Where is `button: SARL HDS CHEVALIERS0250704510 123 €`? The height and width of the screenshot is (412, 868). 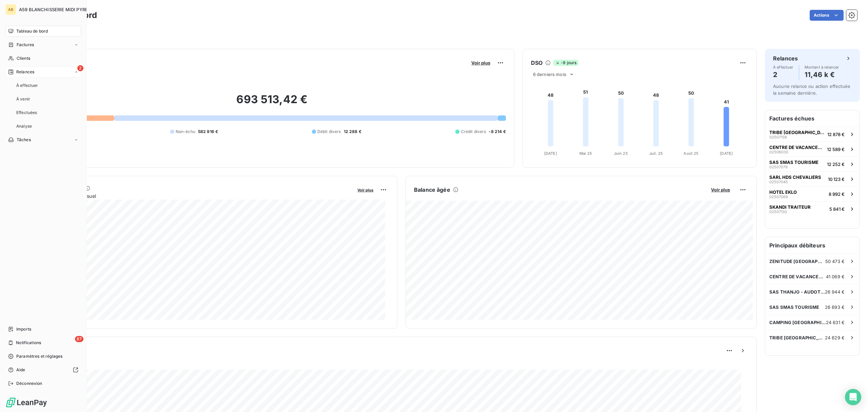 button: SARL HDS CHEVALIERS0250704510 123 € is located at coordinates (813, 179).